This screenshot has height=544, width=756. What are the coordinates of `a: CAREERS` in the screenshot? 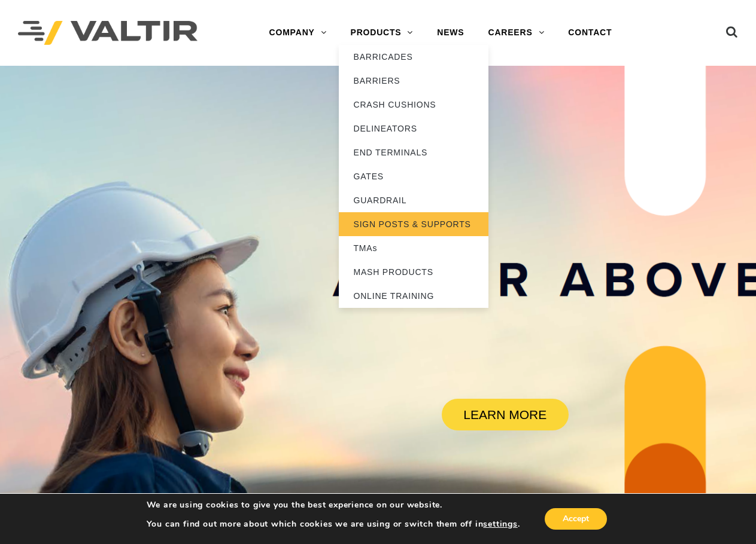 It's located at (516, 33).